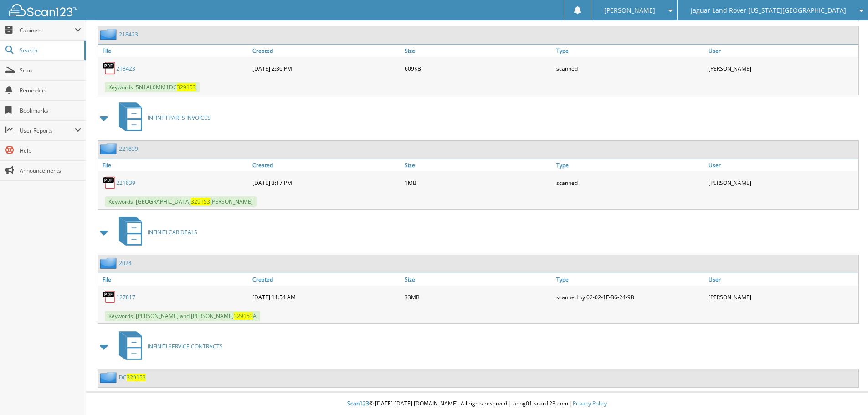 Image resolution: width=868 pixels, height=415 pixels. Describe the element at coordinates (132, 377) in the screenshot. I see `a: DC329153` at that location.